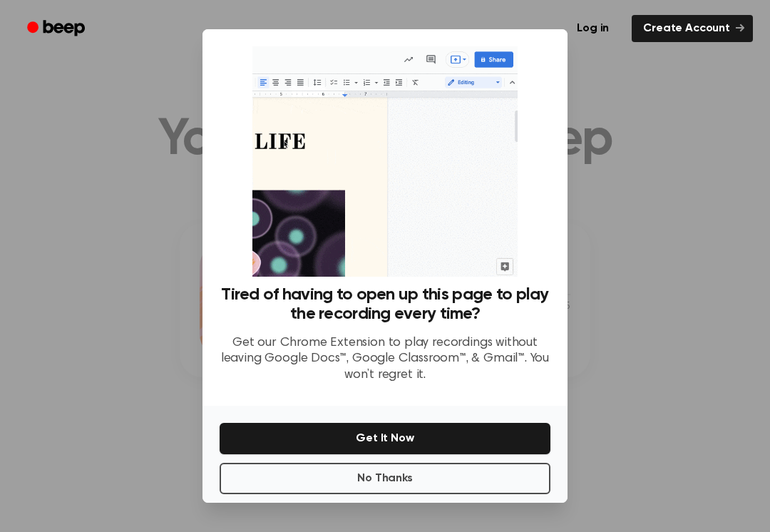 Image resolution: width=770 pixels, height=532 pixels. I want to click on a: Log in, so click(592, 28).